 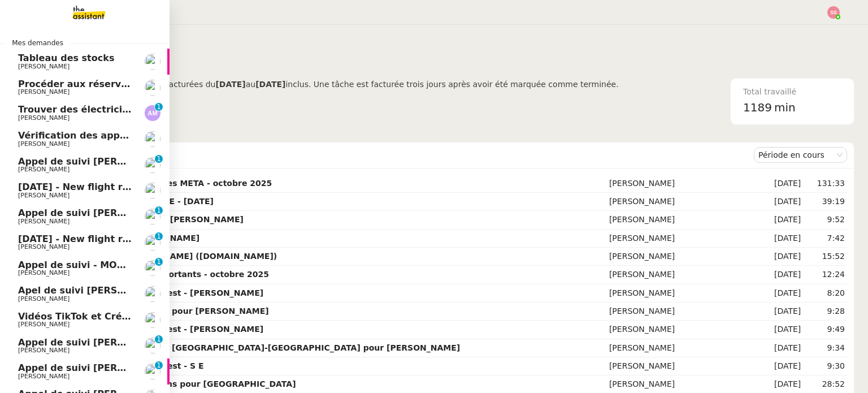 What do you see at coordinates (825, 293) in the screenshot?
I see `td: 8:20` at bounding box center [825, 293].